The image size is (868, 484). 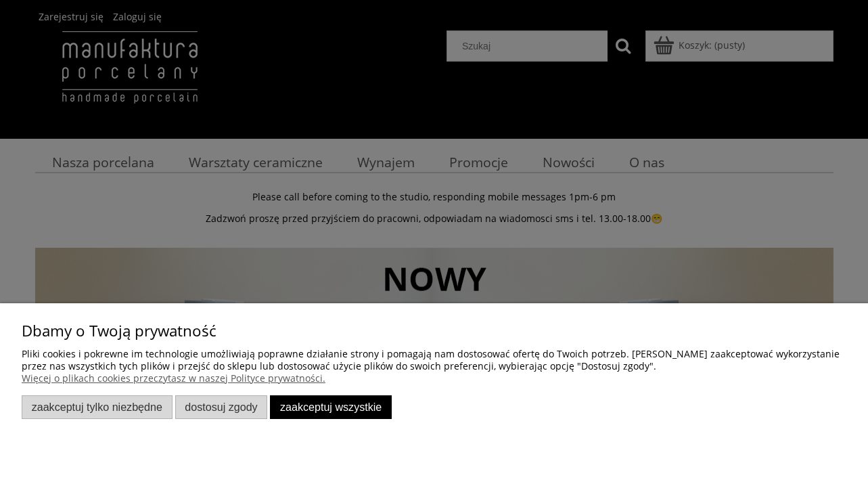 I want to click on button: Zaakceptuj wszystkie, so click(x=331, y=407).